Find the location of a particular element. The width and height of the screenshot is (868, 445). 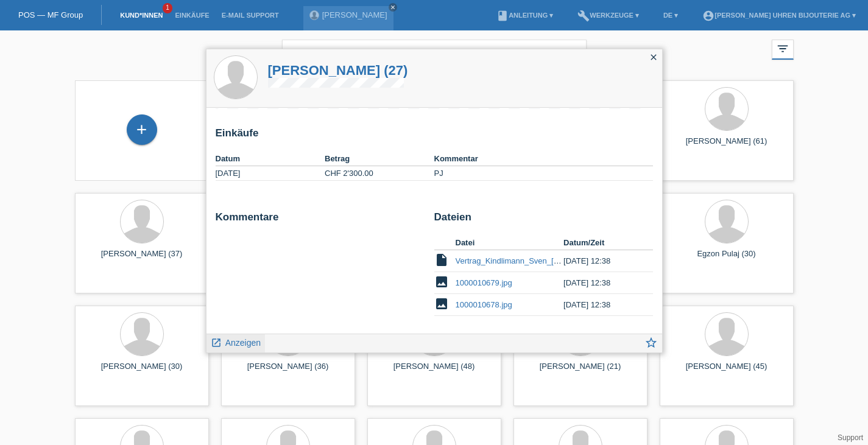

th: Datum/Zeit is located at coordinates (599, 243).